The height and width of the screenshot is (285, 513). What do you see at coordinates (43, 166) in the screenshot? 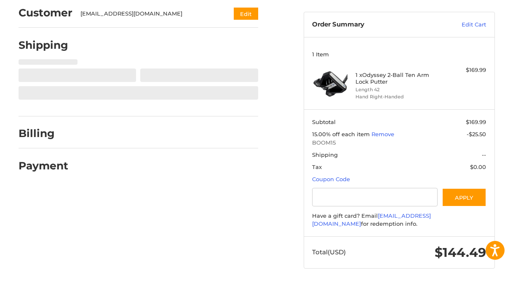
I see `h2: Payment` at bounding box center [43, 166].